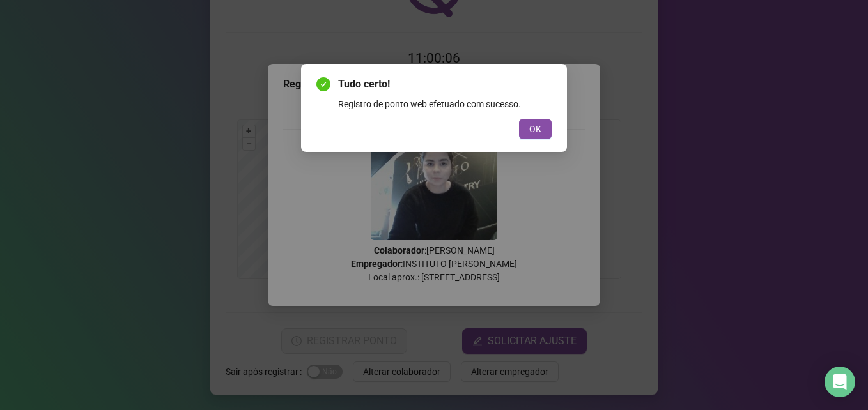 This screenshot has height=410, width=868. Describe the element at coordinates (840, 382) in the screenshot. I see `div: Open Intercom Messenger` at that location.